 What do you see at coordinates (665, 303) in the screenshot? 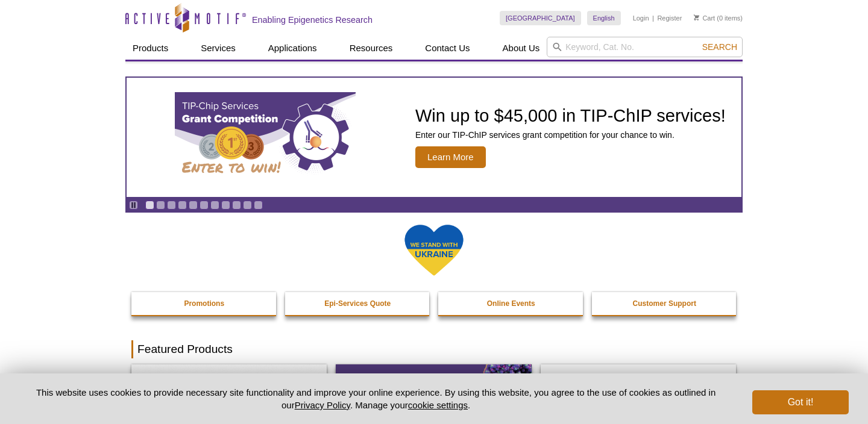
I see `a: Customer Support` at bounding box center [665, 303].